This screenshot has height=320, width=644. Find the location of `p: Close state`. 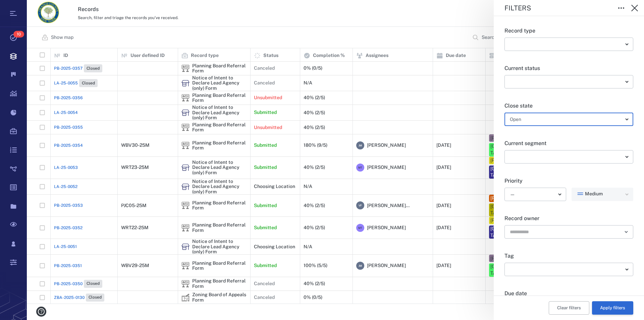

p: Close state is located at coordinates (568, 106).